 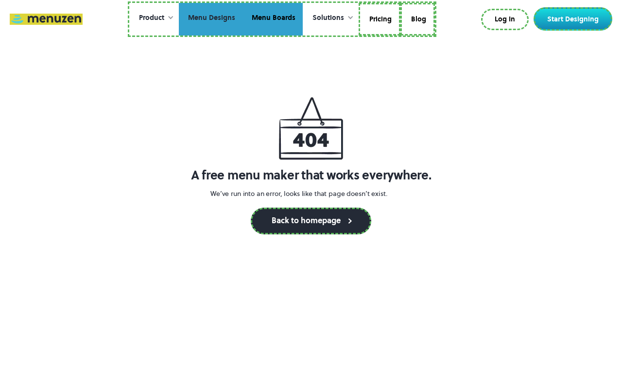 What do you see at coordinates (273, 19) in the screenshot?
I see `a: Menu Boards` at bounding box center [273, 19].